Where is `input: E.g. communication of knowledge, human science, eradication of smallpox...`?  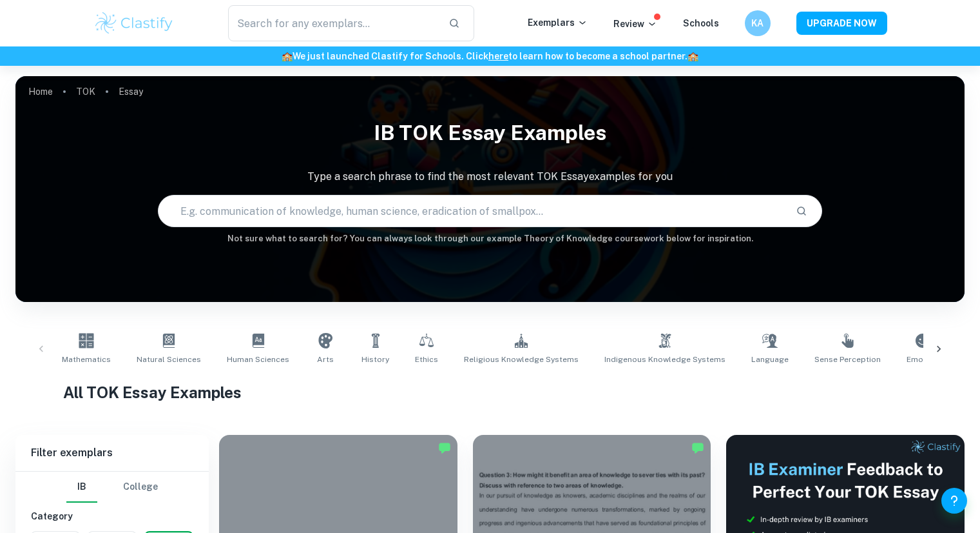 input: E.g. communication of knowledge, human science, eradication of smallpox... is located at coordinates (472, 211).